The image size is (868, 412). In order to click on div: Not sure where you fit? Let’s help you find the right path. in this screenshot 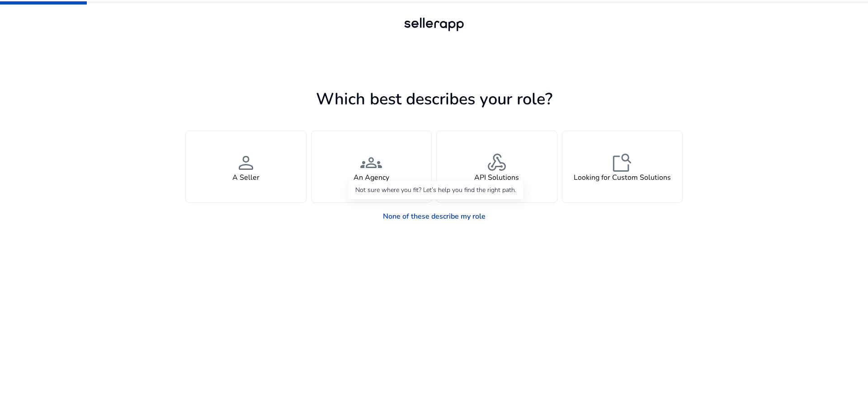, I will do `click(436, 190)`.